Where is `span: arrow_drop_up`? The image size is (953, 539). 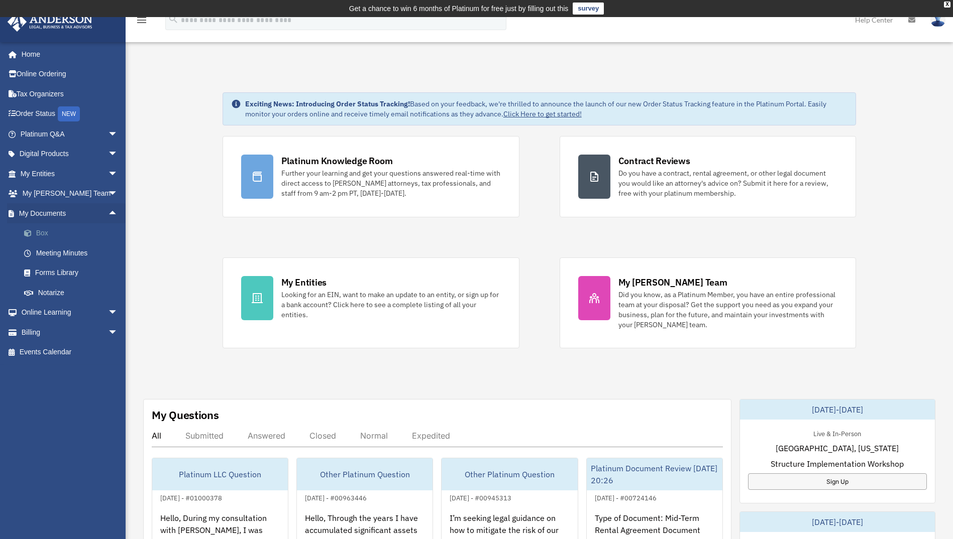 span: arrow_drop_up is located at coordinates (118, 213).